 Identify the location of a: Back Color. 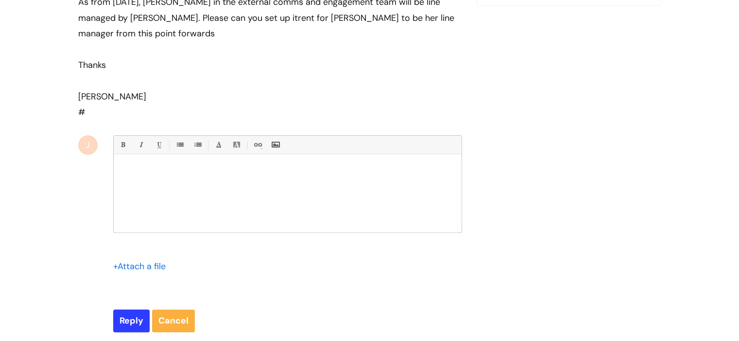
(236, 145).